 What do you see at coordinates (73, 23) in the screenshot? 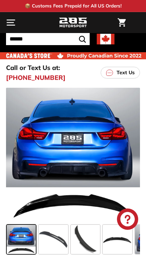
I see `img: Logo_285_Motorsport_areodynamics_components` at bounding box center [73, 23].